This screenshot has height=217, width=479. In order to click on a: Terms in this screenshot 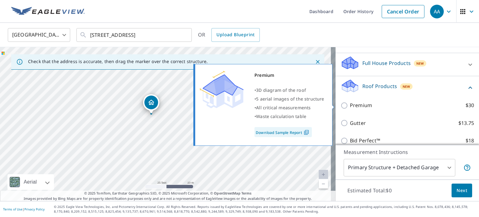, I will do `click(247, 193)`.